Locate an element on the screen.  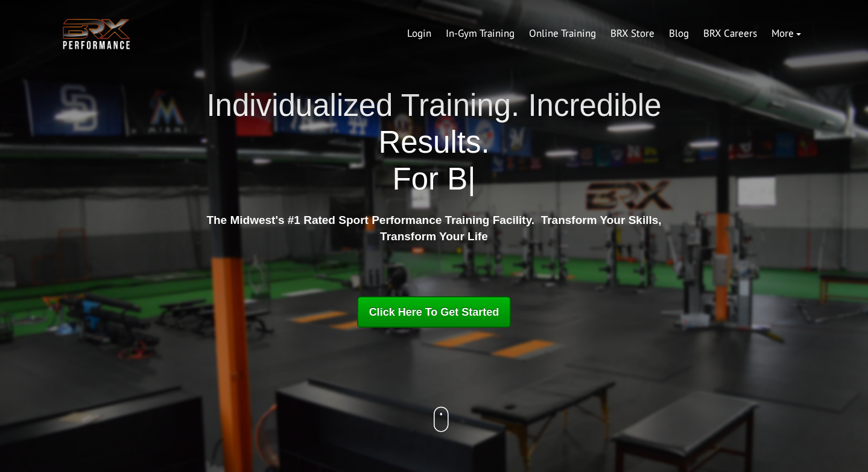
a: Click Here To Get Started is located at coordinates (434, 312).